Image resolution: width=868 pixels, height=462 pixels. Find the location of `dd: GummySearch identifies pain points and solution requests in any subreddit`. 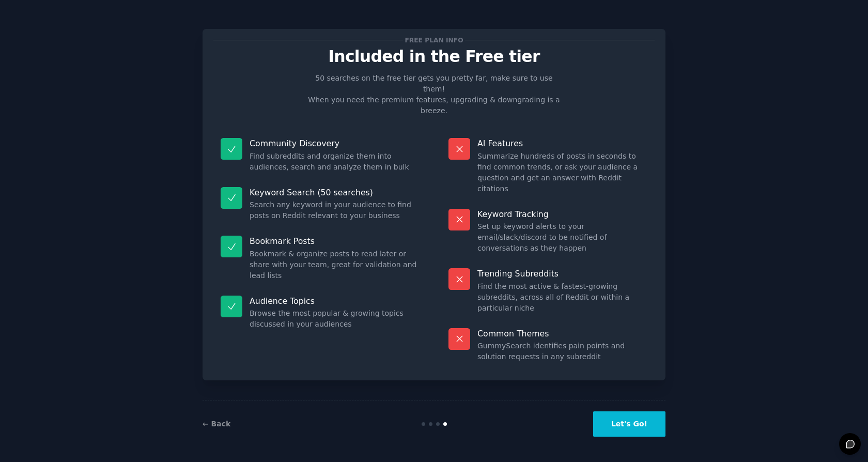

dd: GummySearch identifies pain points and solution requests in any subreddit is located at coordinates (562, 351).